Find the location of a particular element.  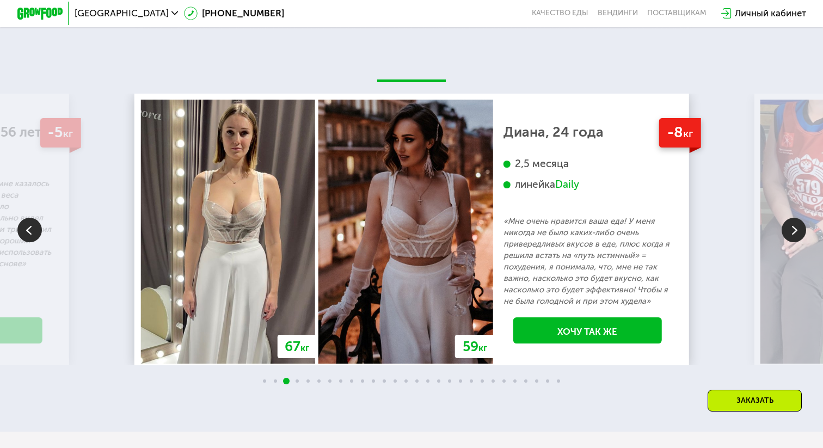

div: линейка is located at coordinates (587, 185).